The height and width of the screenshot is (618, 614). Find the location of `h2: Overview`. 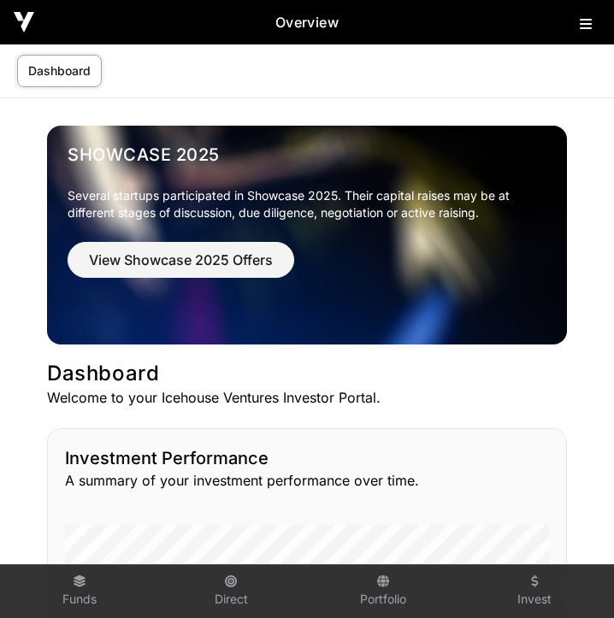

h2: Overview is located at coordinates (307, 22).